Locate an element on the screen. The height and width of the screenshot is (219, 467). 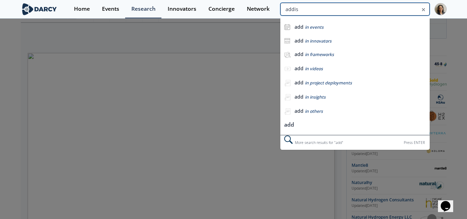
div: Network is located at coordinates (258, 9).